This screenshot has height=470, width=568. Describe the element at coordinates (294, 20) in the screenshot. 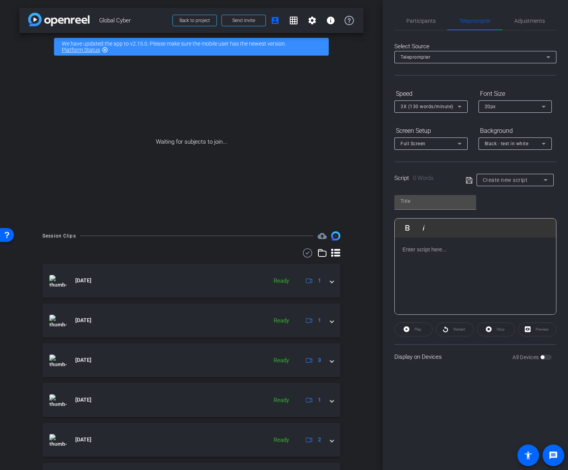

I see `mat-icon: grid_on` at that location.